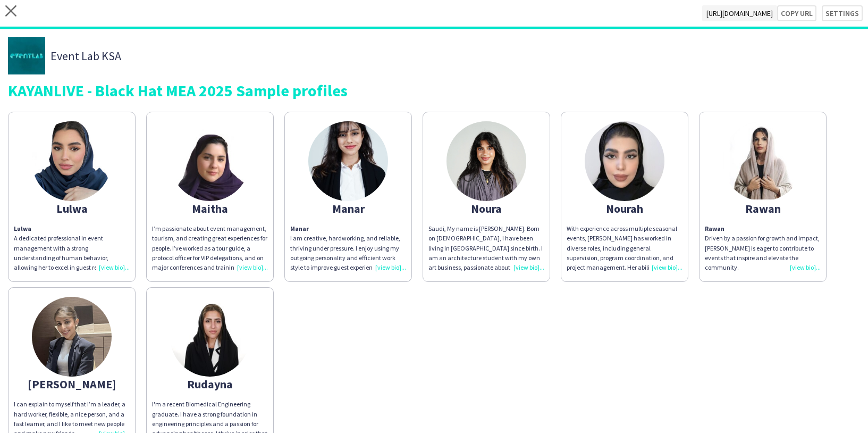 This screenshot has width=868, height=433. What do you see at coordinates (842, 14) in the screenshot?
I see `button: Settings` at bounding box center [842, 14].